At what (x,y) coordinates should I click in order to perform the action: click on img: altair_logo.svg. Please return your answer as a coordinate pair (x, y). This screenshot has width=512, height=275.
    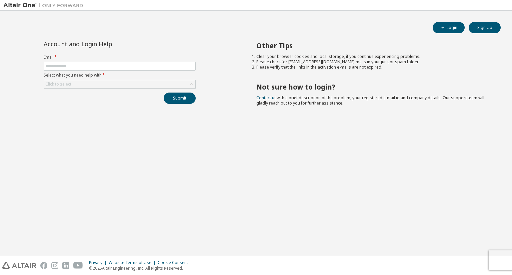
    Looking at the image, I should click on (19, 266).